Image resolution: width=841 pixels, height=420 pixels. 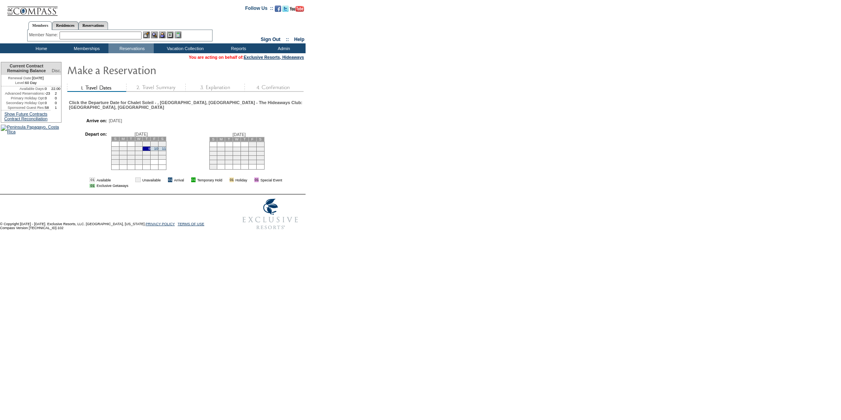 What do you see at coordinates (237, 162) in the screenshot?
I see `td: 27` at bounding box center [237, 162].